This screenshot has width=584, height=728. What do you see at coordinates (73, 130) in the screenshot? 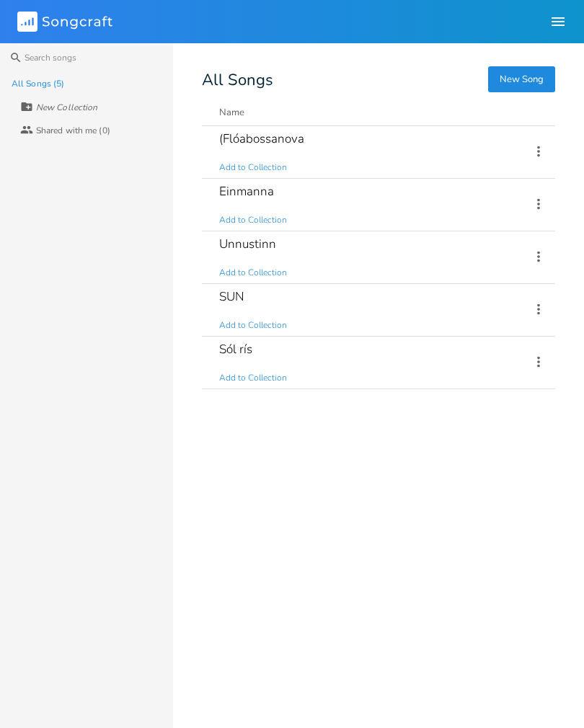
I see `div: Shared with me (0)` at bounding box center [73, 130].